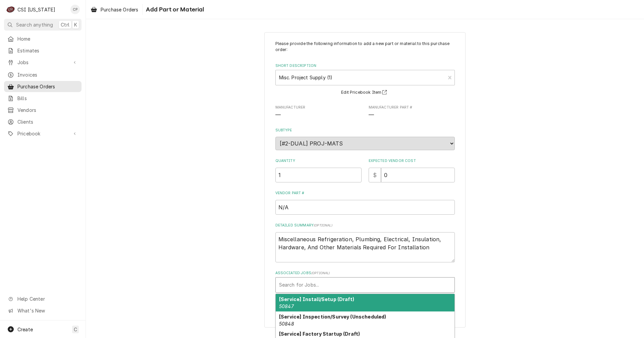  I want to click on a: Vendors, so click(42, 110).